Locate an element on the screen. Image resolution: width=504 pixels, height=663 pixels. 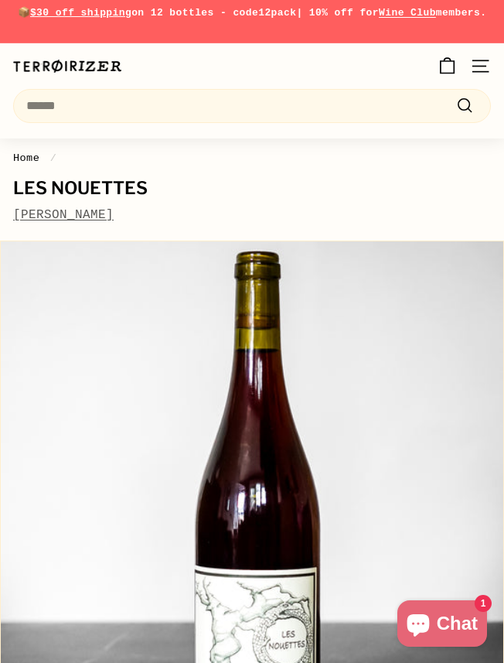
h1: Les Nouettes is located at coordinates (252, 188).